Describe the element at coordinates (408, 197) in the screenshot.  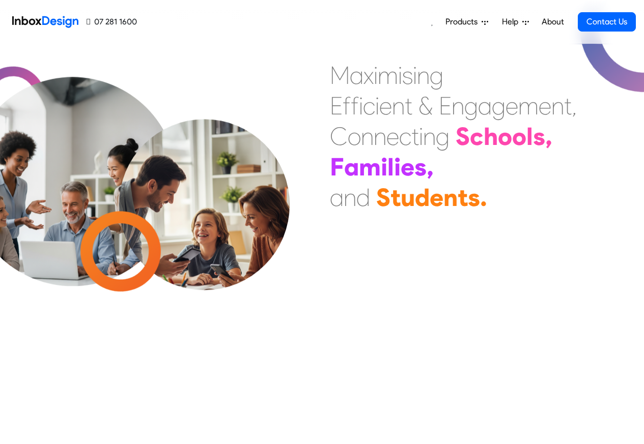
I see `div: u` at that location.